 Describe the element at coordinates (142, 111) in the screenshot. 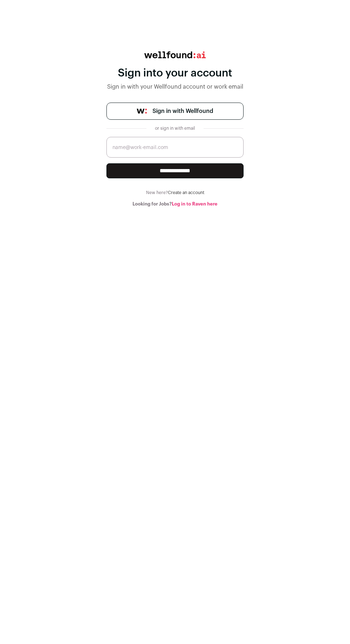

I see `img: wellfound-symbol-flush-black-fb3c872781a75f747ccb3a119075da62bfe97bd399995f84a933054e44a575c4.png` at that location.